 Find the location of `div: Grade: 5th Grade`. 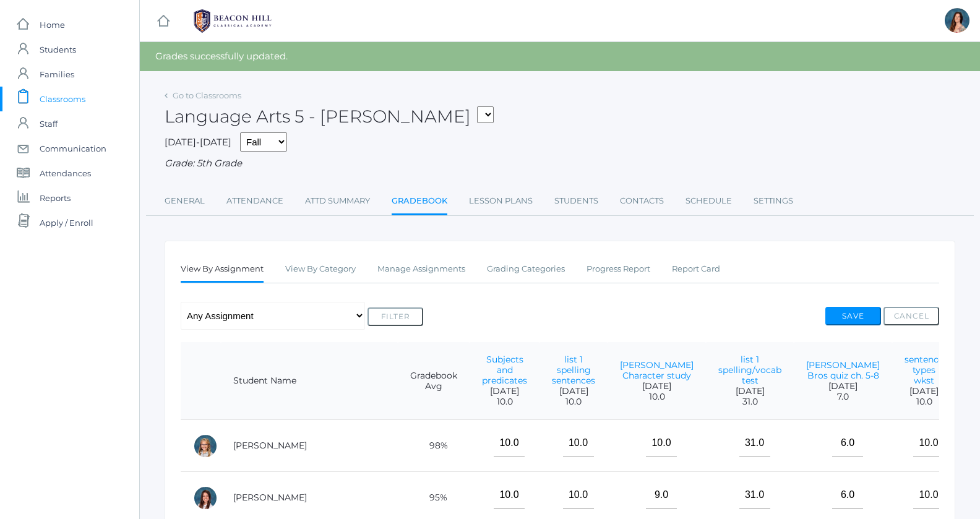

div: Grade: 5th Grade is located at coordinates (560, 163).